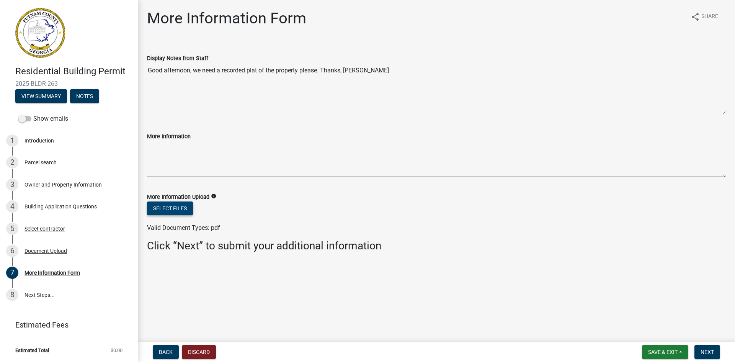 Image resolution: width=735 pixels, height=362 pixels. What do you see at coordinates (166, 352) in the screenshot?
I see `span: Back` at bounding box center [166, 352].